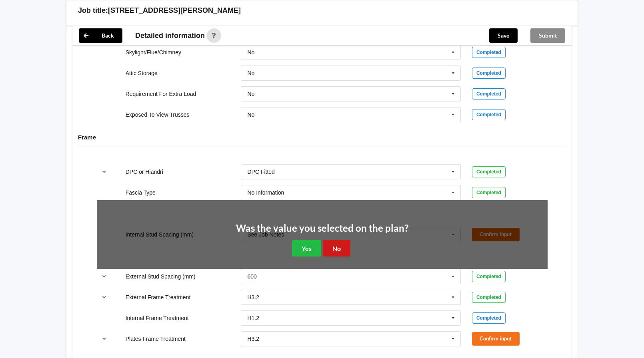 This screenshot has width=644, height=358. Describe the element at coordinates (266, 192) in the screenshot. I see `div: No Information` at that location.